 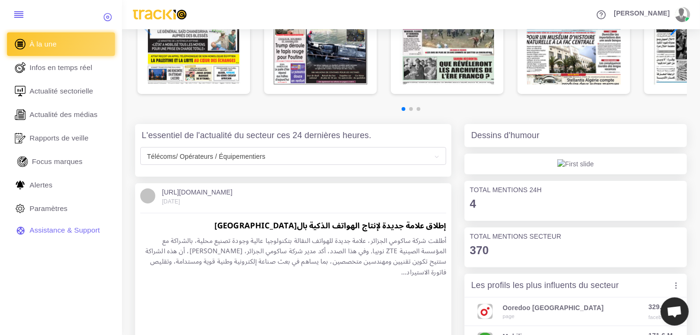 What do you see at coordinates (293, 257) in the screenshot?
I see `p: أطلقت شركة ساكومي الجزائر، علامة جديدة للهواتف النقالة بتكنولوجيا عالية وجودة تصنيع محلية، بالشرا...` at bounding box center [293, 257].